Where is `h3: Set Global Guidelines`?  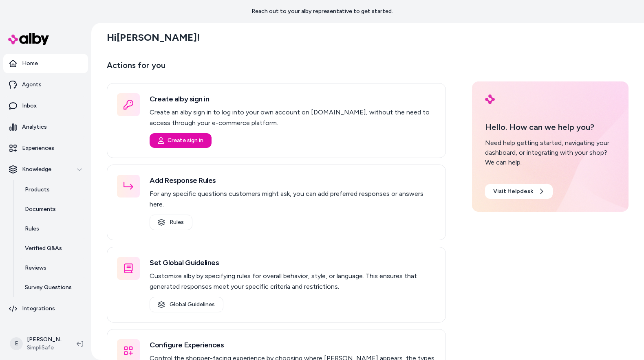
h3: Set Global Guidelines is located at coordinates (293, 263).